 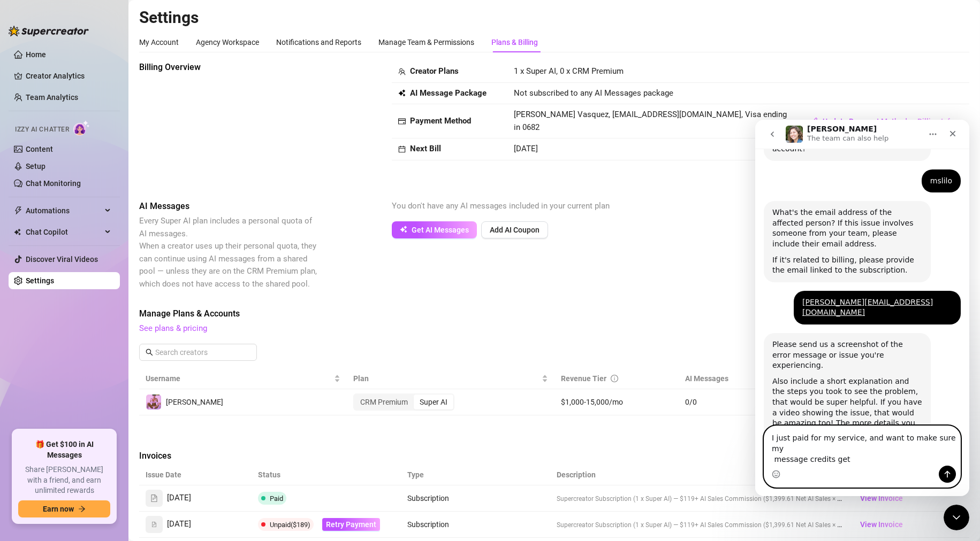 I want to click on div: Plans & Billing, so click(x=515, y=42).